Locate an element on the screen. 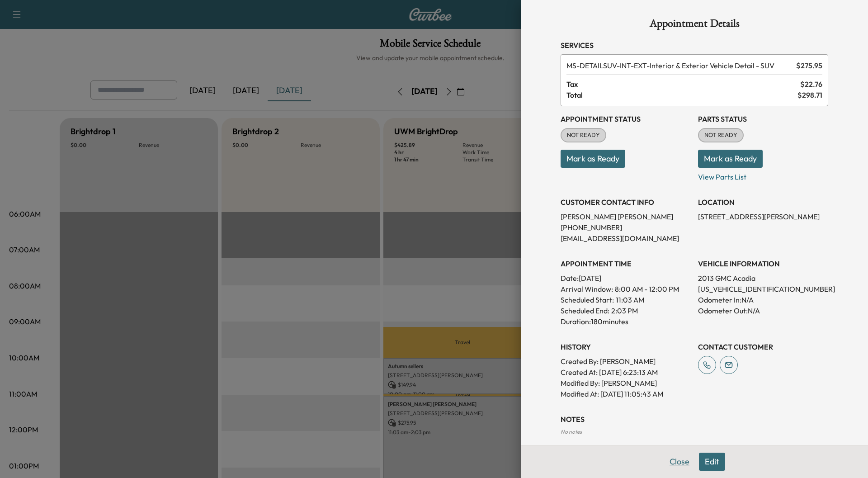  h3: APPOINTMENT TIME is located at coordinates (626, 264).